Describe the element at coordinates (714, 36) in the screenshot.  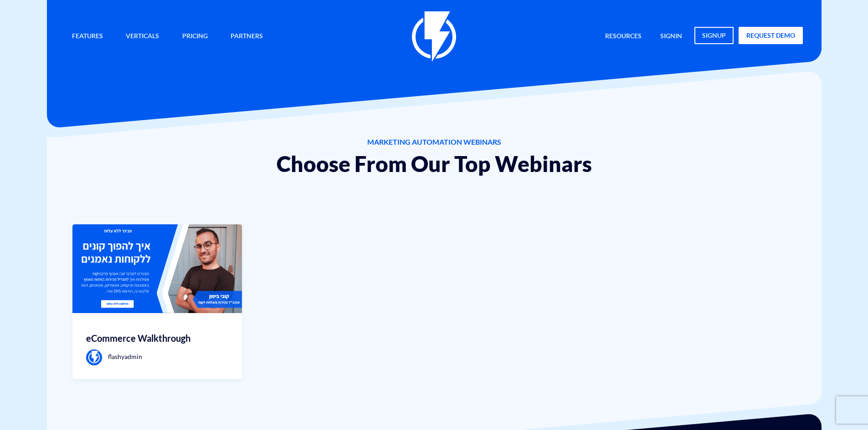
I see `a: signup` at that location.